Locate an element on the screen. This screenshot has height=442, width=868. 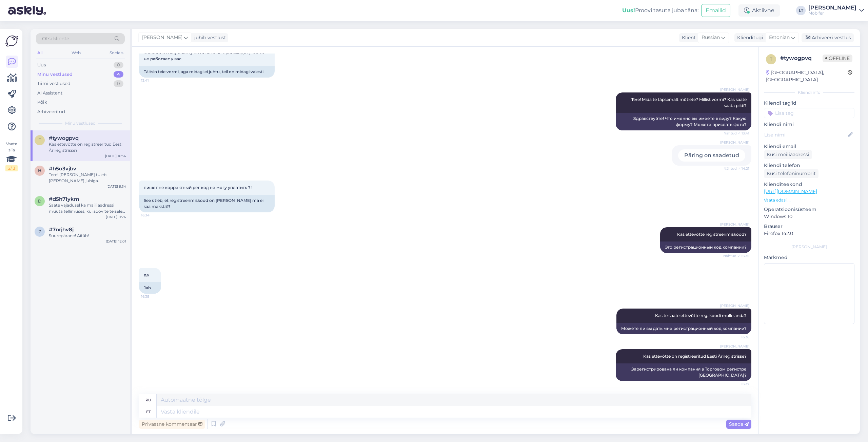
div: Jah is located at coordinates (150, 288).